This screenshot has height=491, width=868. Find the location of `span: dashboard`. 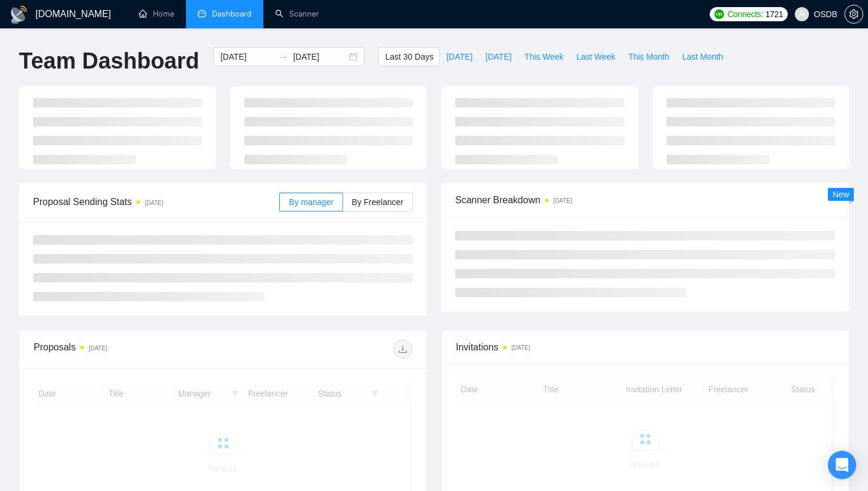

span: dashboard is located at coordinates (202, 14).